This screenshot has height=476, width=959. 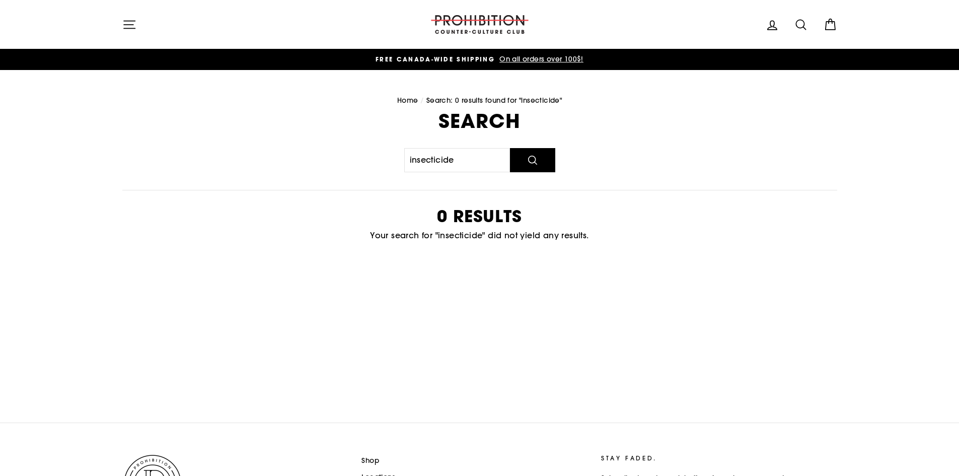 What do you see at coordinates (480, 101) in the screenshot?
I see `nav: breadcrumbs` at bounding box center [480, 101].